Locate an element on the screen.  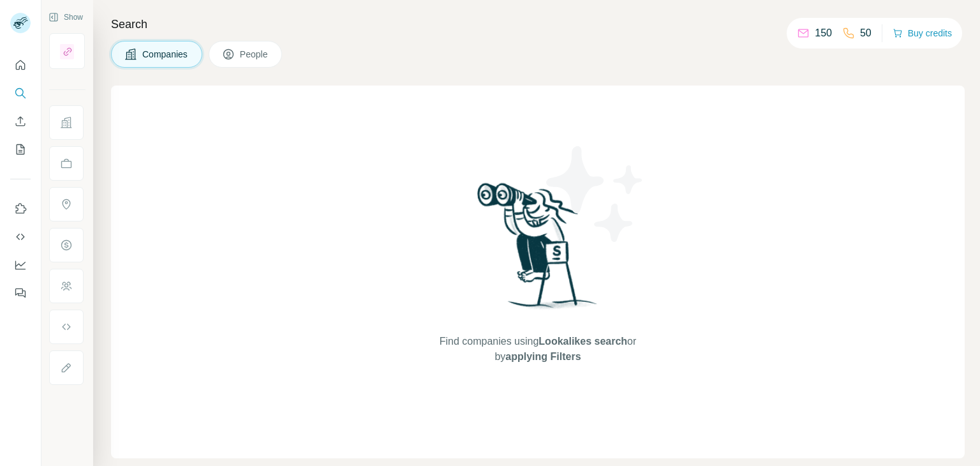
button: Use Surfe on LinkedIn is located at coordinates (20, 209).